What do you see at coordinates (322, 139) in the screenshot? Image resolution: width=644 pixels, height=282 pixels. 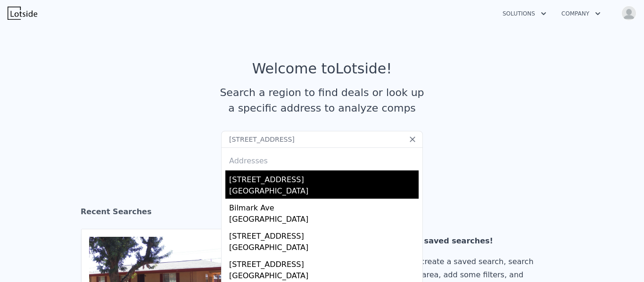 I see `input: Search an address or region...` at bounding box center [322, 139].